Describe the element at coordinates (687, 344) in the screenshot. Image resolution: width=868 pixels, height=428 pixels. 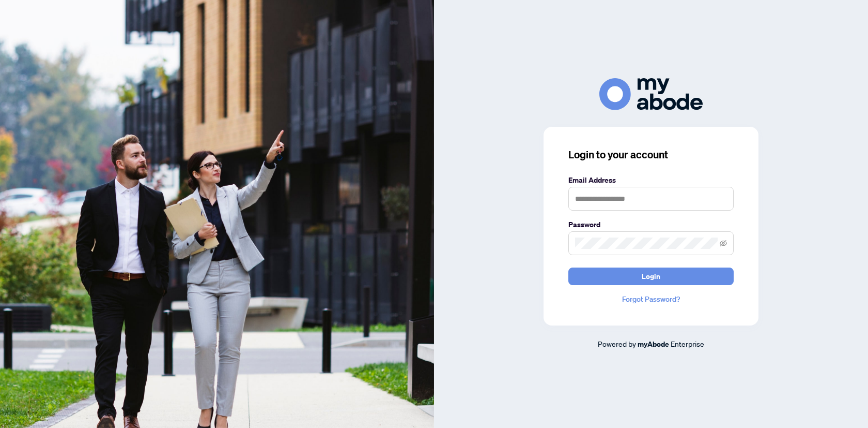
I see `span: Enterprise` at that location.